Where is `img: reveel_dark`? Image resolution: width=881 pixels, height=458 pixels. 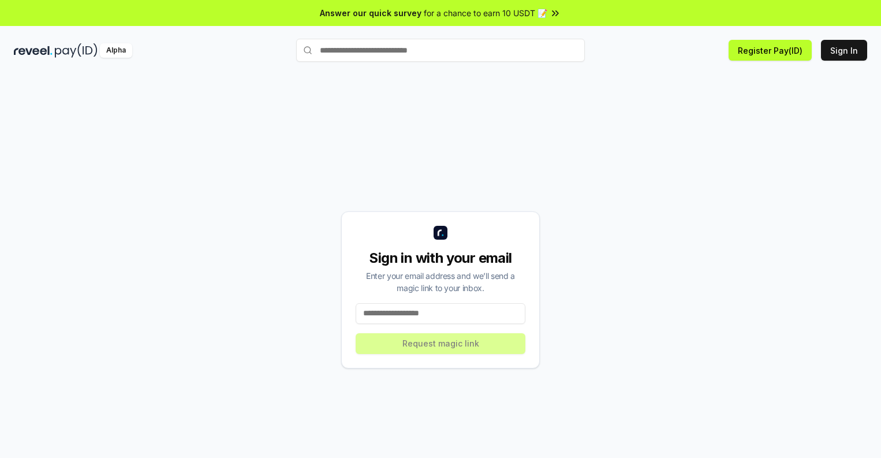
img: reveel_dark is located at coordinates (33, 50).